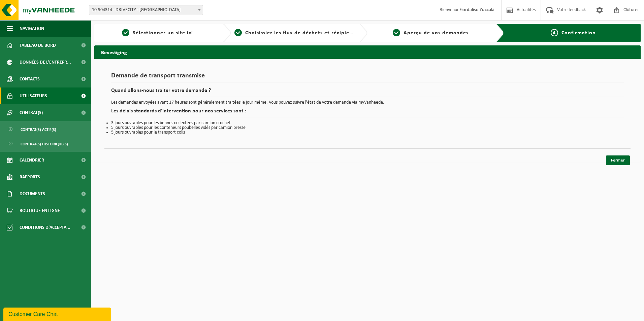  Describe the element at coordinates (32, 194) in the screenshot. I see `span: Documents` at that location.